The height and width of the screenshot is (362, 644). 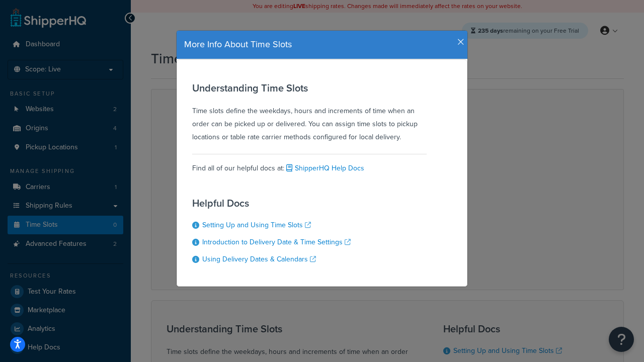 What do you see at coordinates (310, 88) in the screenshot?
I see `h3: Understanding Time Slots` at bounding box center [310, 88].